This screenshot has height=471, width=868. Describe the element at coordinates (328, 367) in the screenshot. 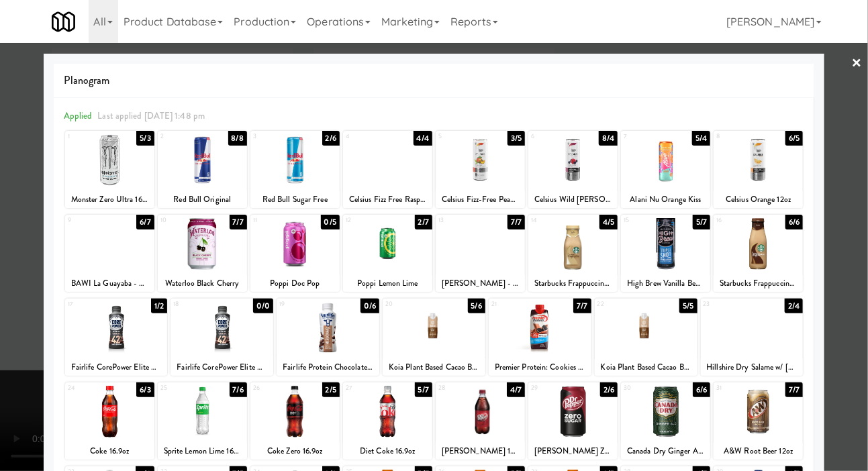

I see `div: Fairlife Protein Chocolate 30g` at that location.